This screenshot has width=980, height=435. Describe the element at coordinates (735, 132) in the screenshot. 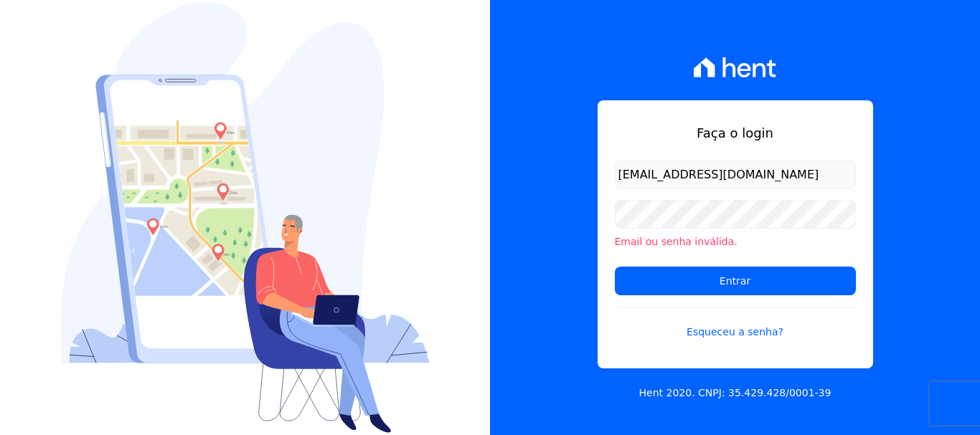

I see `h1: Faça o login` at that location.